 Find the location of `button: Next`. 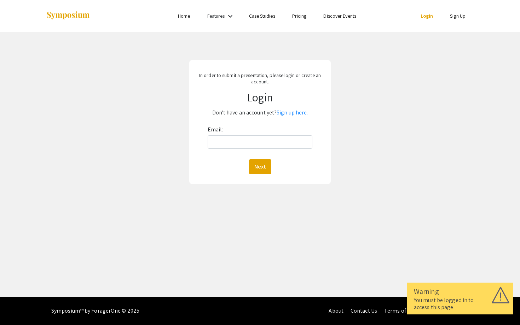

button: Next is located at coordinates (260, 167).